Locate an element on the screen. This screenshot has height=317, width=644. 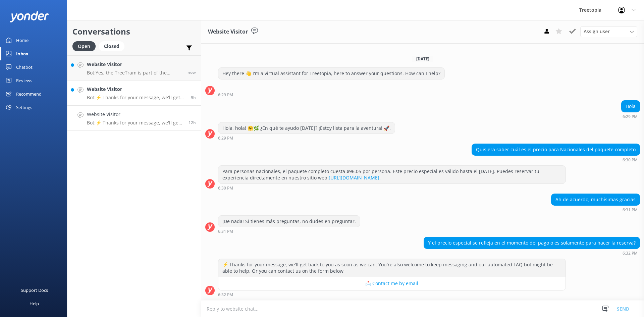
div: Reviews is located at coordinates (24, 80).